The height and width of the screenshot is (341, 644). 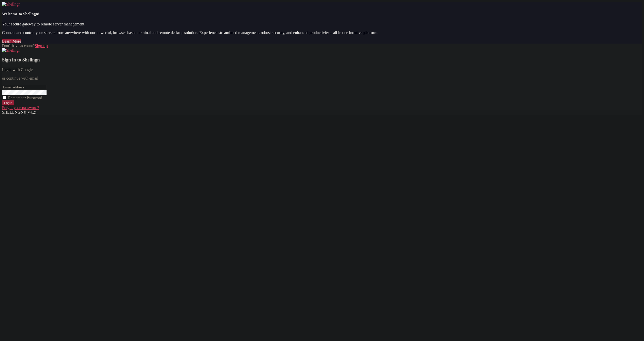 I want to click on span: 4.2.0, so click(x=31, y=112).